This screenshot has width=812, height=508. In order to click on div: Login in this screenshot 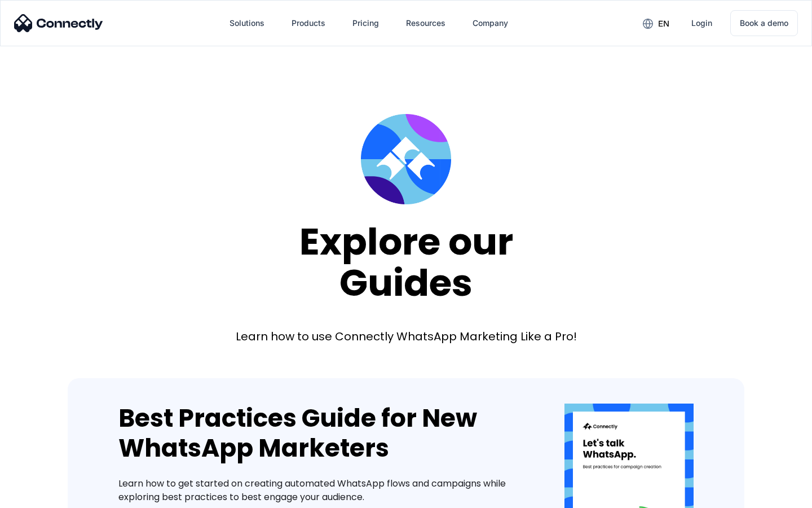, I will do `click(701, 23)`.